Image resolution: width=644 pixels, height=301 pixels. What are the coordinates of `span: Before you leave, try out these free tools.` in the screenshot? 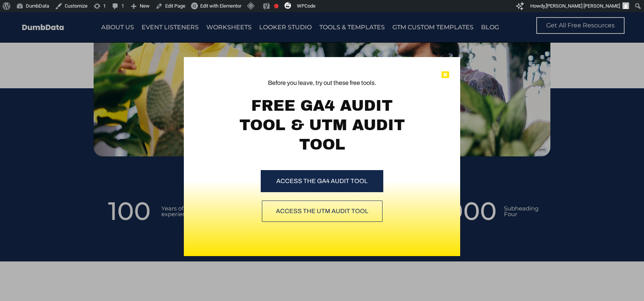 It's located at (322, 82).